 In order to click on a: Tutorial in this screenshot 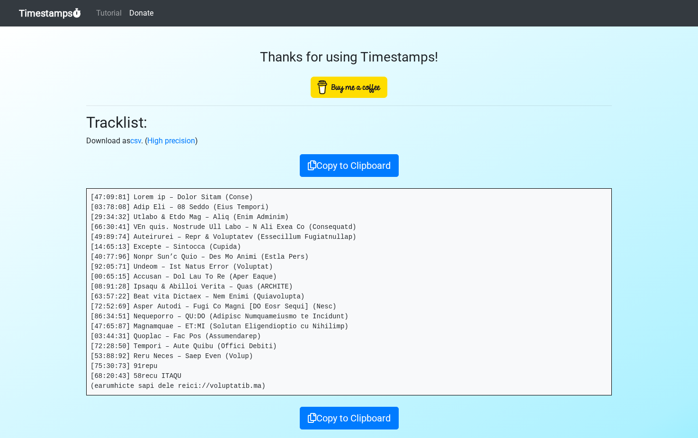, I will do `click(109, 13)`.